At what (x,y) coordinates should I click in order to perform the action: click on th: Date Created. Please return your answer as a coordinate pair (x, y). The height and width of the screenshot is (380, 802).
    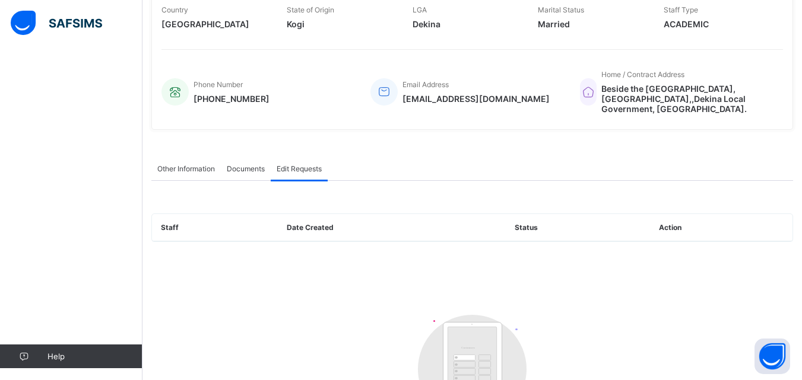
    Looking at the image, I should click on (392, 228).